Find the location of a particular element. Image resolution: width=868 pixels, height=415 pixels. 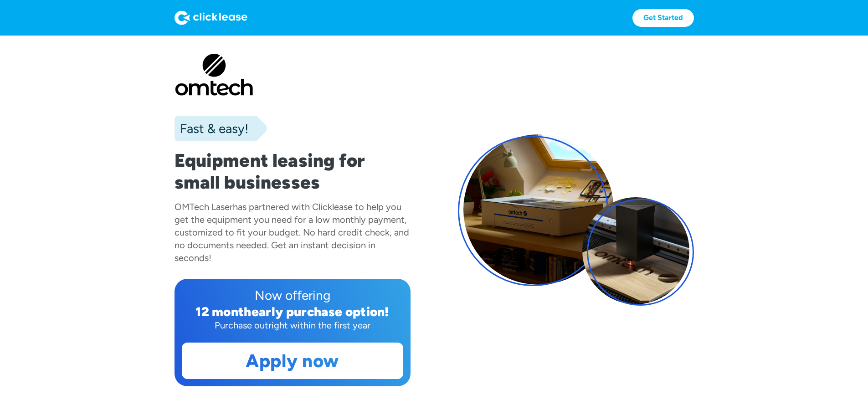

a: Apply now is located at coordinates (293, 361).